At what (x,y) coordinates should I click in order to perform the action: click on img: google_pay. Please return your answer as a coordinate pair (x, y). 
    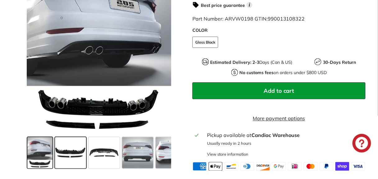
    Looking at the image, I should click on (279, 166).